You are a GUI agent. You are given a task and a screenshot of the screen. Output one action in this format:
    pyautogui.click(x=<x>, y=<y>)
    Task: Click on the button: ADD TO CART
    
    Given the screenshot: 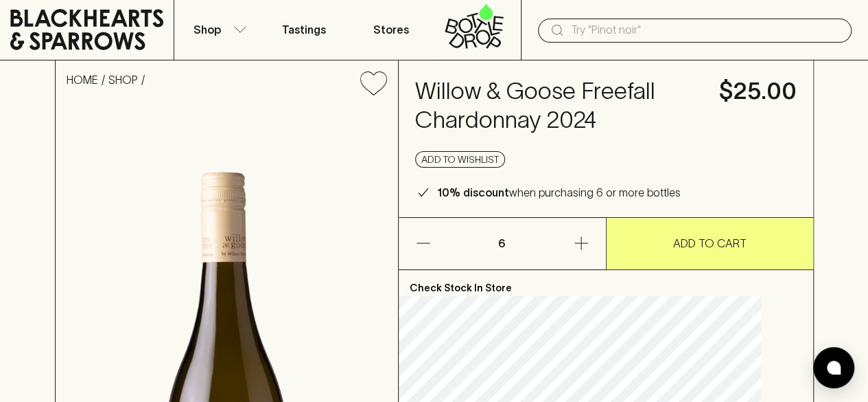 What is the action you would take?
    pyautogui.click(x=709, y=243)
    